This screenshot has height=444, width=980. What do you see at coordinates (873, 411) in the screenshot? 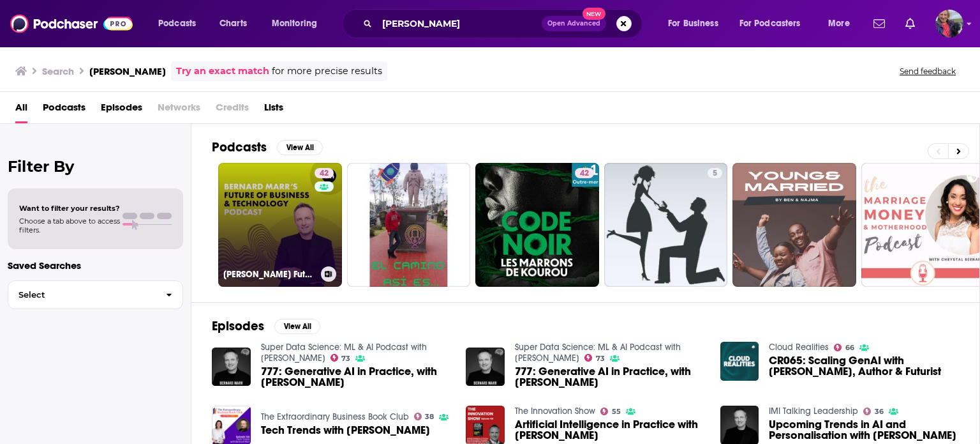
I see `a: 36` at bounding box center [873, 411].